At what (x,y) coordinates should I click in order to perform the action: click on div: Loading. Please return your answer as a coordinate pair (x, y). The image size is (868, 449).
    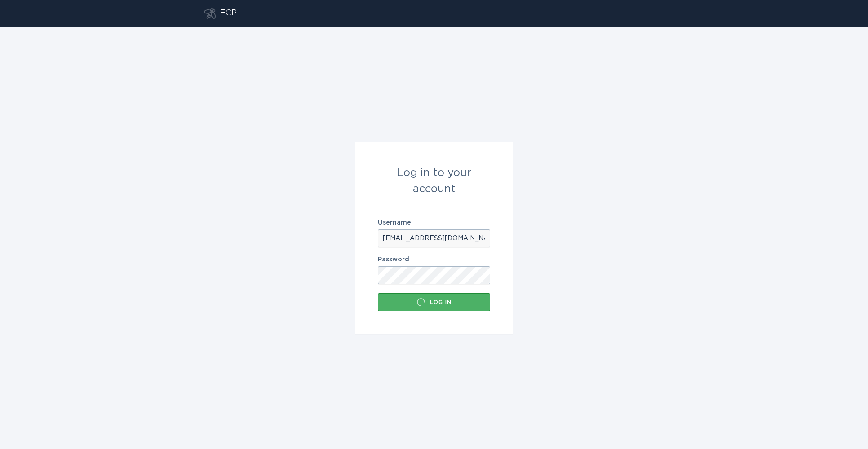
    Looking at the image, I should click on (421, 302).